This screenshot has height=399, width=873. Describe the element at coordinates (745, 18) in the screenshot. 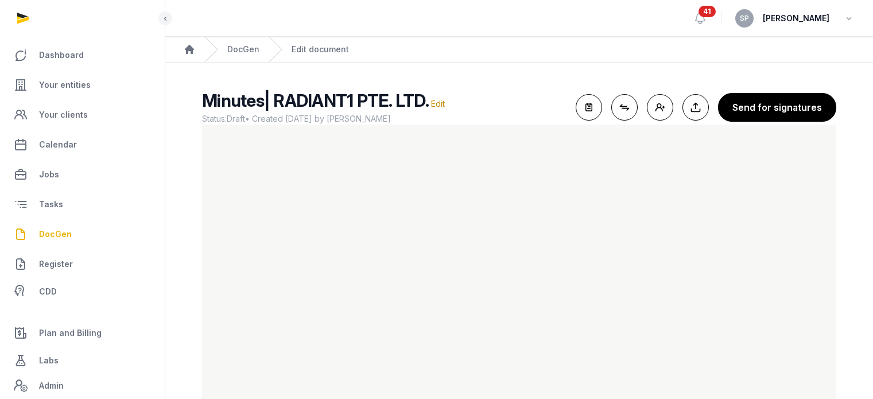

I see `button: SP` at that location.